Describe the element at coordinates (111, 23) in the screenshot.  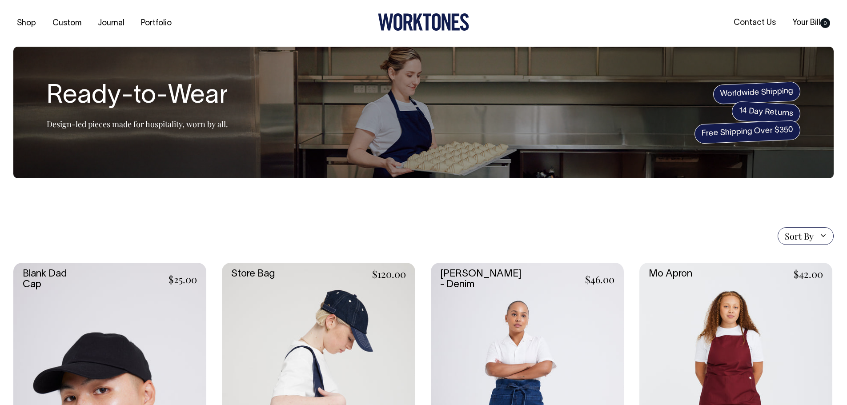
I see `a: Journal` at that location.